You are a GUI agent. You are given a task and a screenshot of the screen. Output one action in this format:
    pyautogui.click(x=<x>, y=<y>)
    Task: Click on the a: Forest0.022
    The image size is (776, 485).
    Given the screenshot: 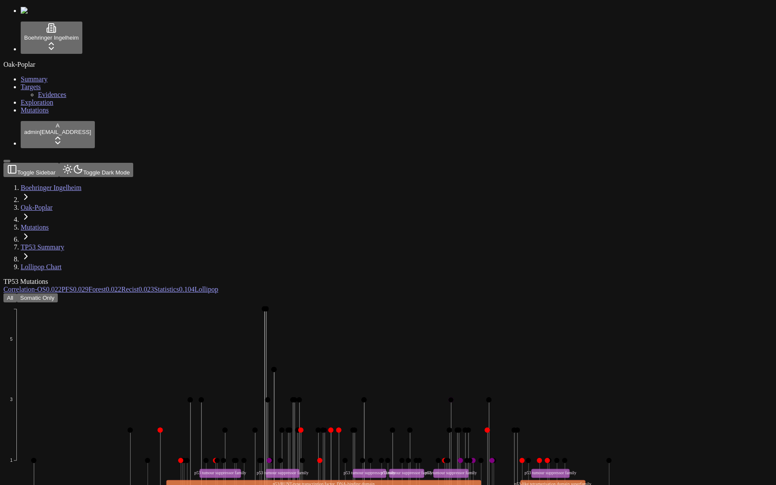 What is the action you would take?
    pyautogui.click(x=105, y=289)
    